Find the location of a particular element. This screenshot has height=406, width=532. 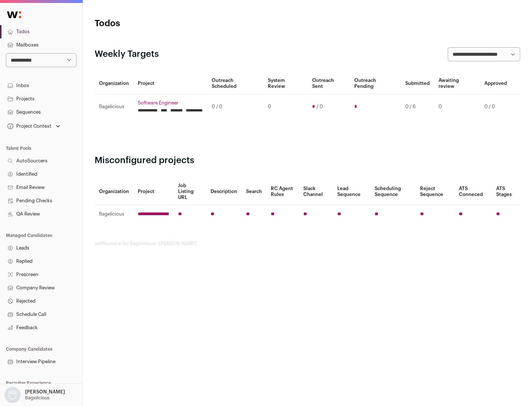

th: RC Agent Rules is located at coordinates (282, 192).